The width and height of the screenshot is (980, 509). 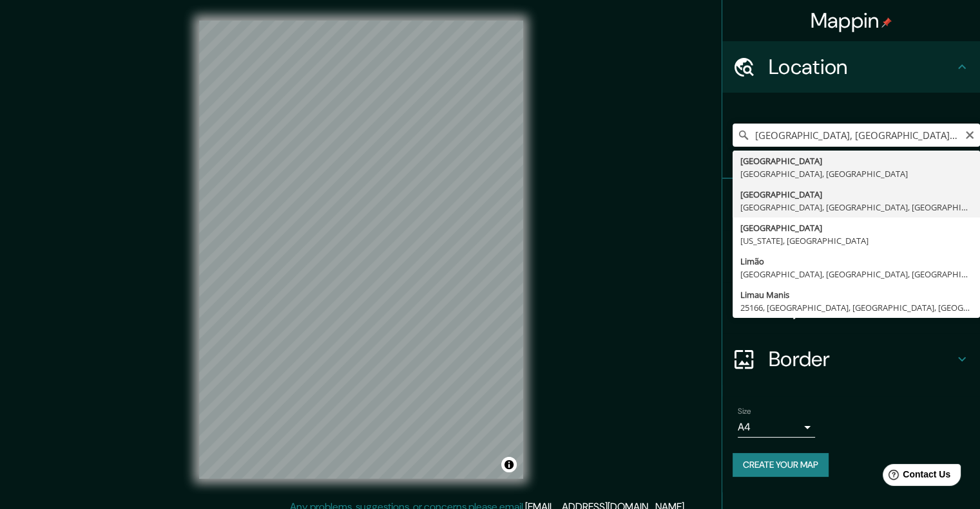 What do you see at coordinates (850, 359) in the screenshot?
I see `div: Border` at bounding box center [850, 359].